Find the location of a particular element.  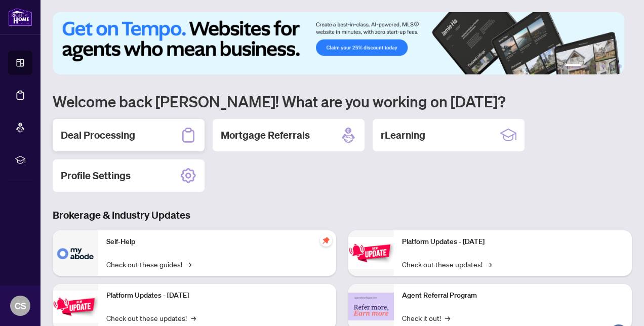

button: 3 is located at coordinates (595, 67).